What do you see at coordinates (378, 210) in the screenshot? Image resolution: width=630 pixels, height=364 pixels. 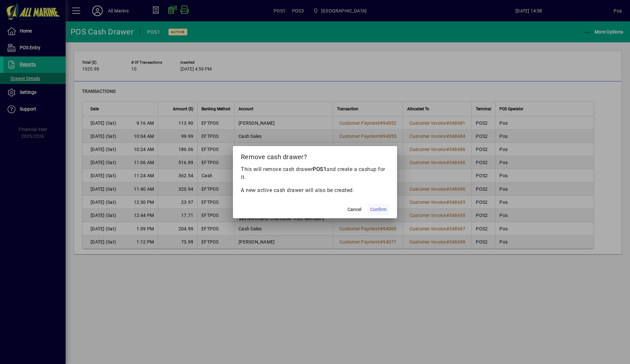 I see `span: Confirm` at bounding box center [378, 210].